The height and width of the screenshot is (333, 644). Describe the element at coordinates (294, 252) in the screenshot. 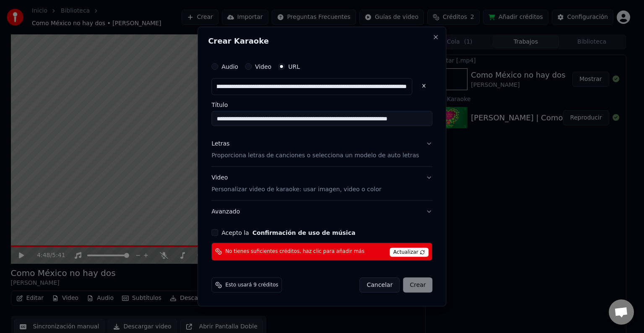

I see `span: No tienes suficientes créditos, haz clic para añadir más` at that location.